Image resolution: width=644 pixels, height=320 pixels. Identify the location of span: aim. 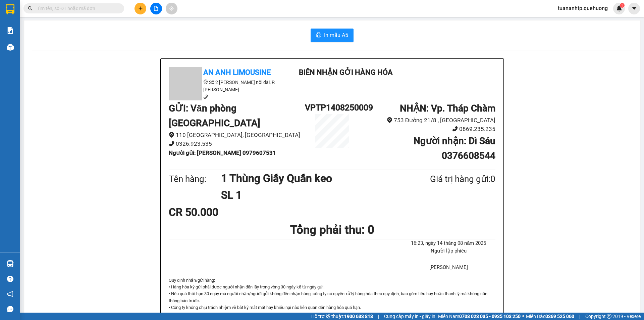
(172, 9).